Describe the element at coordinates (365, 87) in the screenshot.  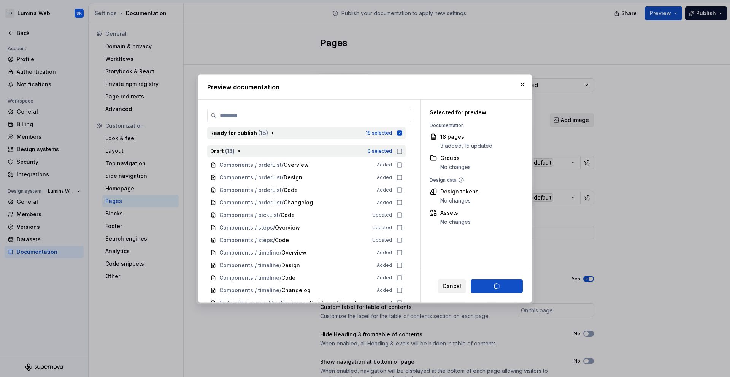
I see `h2: Preview documentation` at that location.